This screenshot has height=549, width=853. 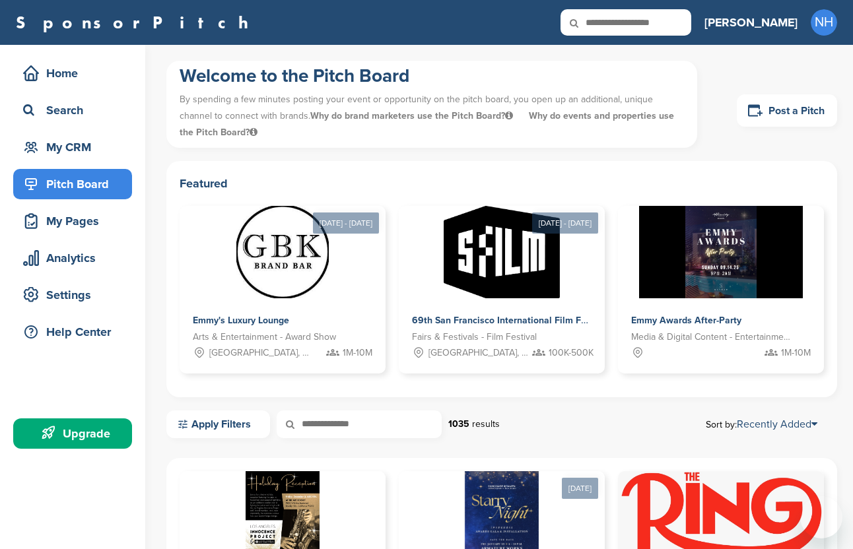 What do you see at coordinates (76, 295) in the screenshot?
I see `div: Settings` at bounding box center [76, 295].